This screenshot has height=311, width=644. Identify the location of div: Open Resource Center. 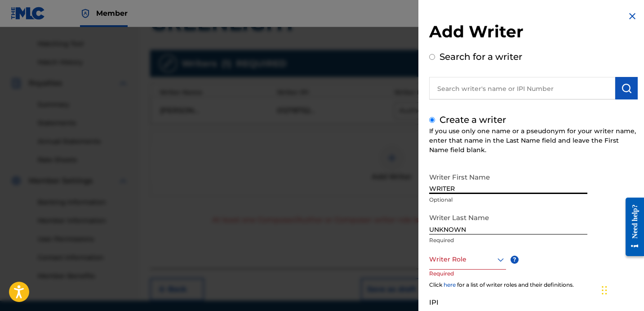
(15, 36).